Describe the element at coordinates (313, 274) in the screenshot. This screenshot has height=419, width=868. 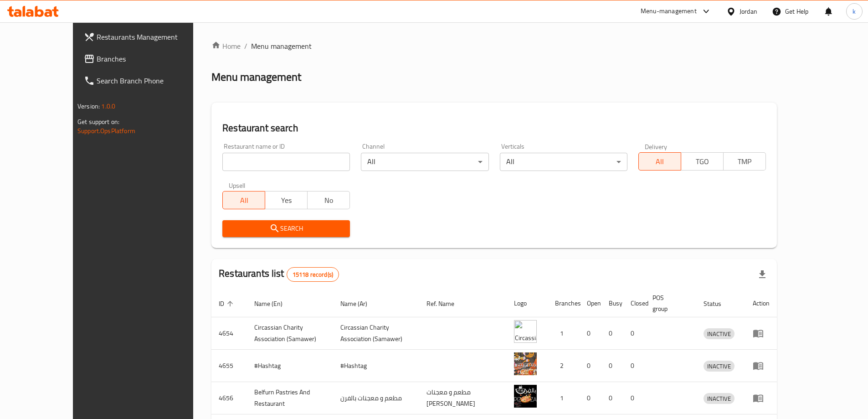
I see `span: 15118 record(s)` at that location.